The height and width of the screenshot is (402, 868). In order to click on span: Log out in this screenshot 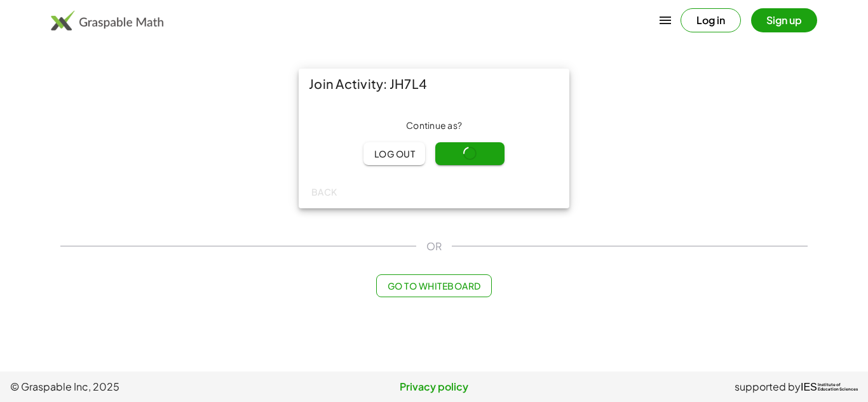, I will do `click(394, 154)`.